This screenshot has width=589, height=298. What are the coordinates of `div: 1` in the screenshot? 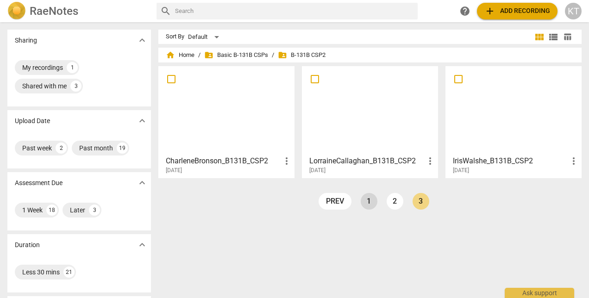 It's located at (72, 68).